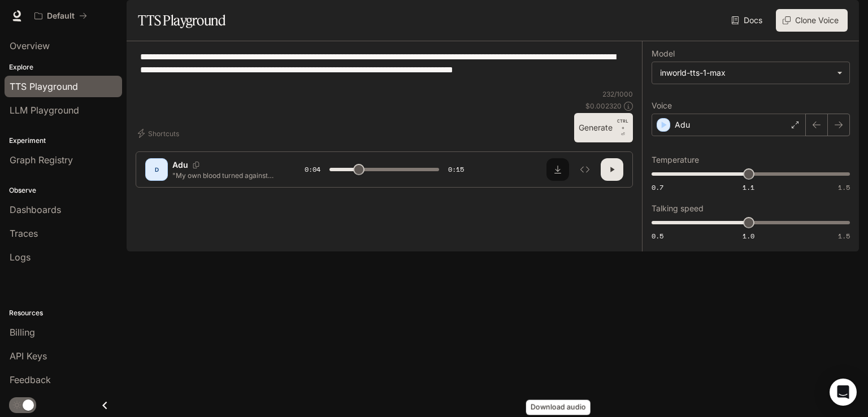  I want to click on p: CTRL +, so click(623, 124).